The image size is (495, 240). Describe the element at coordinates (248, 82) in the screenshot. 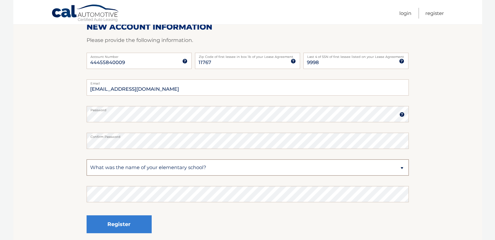

I see `label: Email` at that location.